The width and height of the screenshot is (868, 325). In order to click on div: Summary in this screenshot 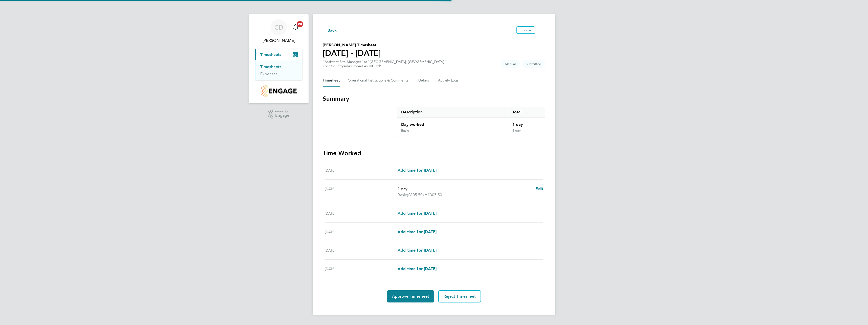, I will do `click(471, 122)`.